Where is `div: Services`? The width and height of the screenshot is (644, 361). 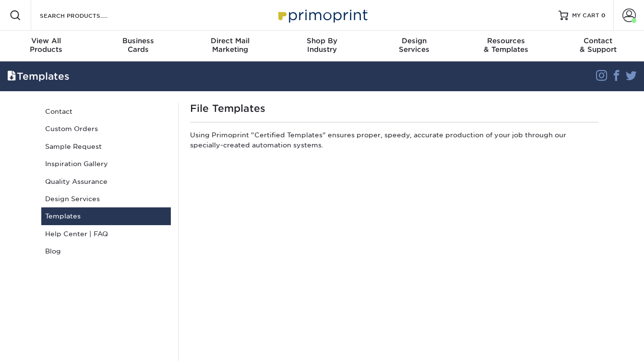
div: Services is located at coordinates (414, 45).